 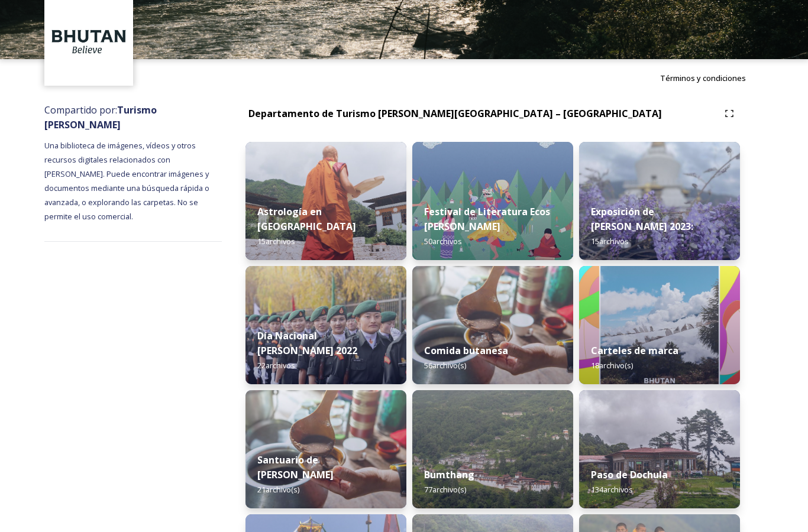 What do you see at coordinates (81, 110) in the screenshot?
I see `font: Compartido por:` at bounding box center [81, 110].